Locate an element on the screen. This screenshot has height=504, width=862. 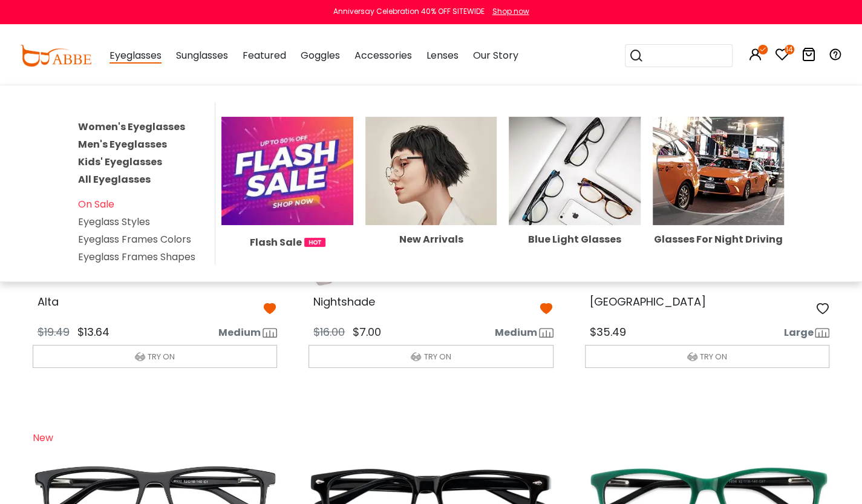
span: Sunglasses is located at coordinates (202, 55).